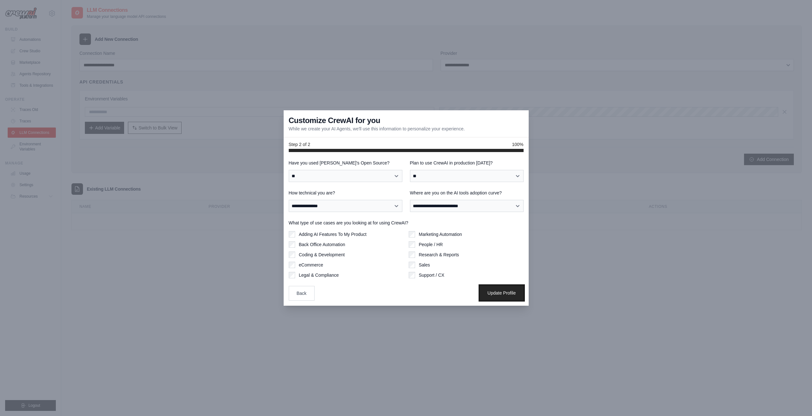  What do you see at coordinates (319, 275) in the screenshot?
I see `label: Legal & Compliance` at bounding box center [319, 275].